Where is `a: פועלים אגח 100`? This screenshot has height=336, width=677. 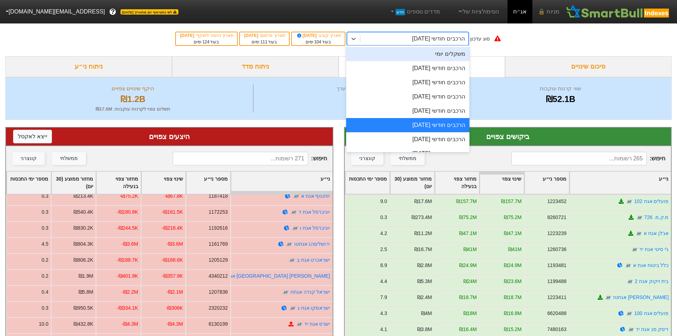
a: פועלים אגח 100 is located at coordinates (651, 313).